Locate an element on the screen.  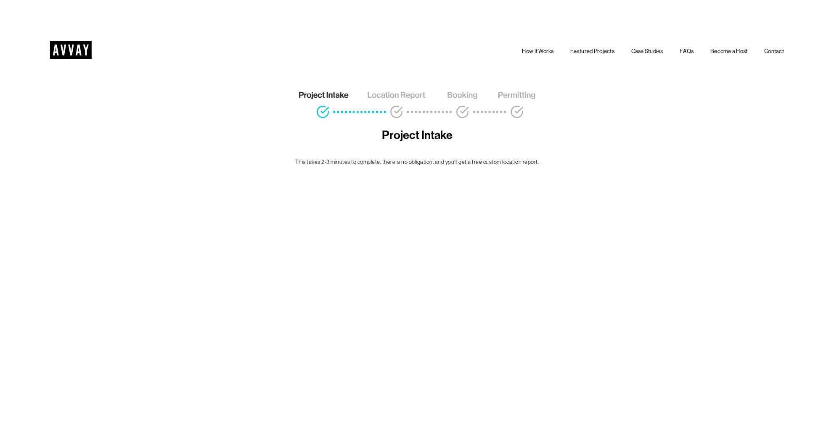
a: Featured Projects is located at coordinates (592, 51).